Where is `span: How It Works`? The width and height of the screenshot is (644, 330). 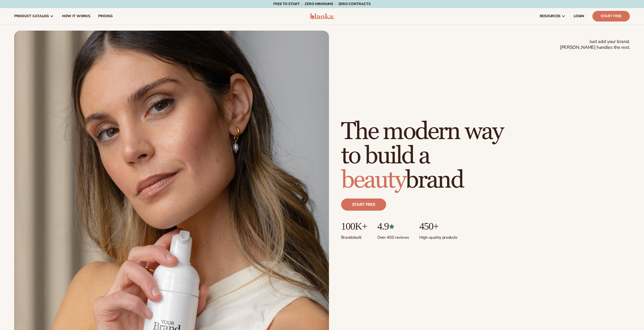
span: How It Works is located at coordinates (76, 16).